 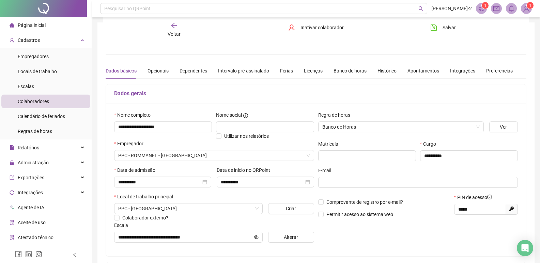 What do you see at coordinates (121, 71) in the screenshot?
I see `div: Dados básicos` at bounding box center [121, 71].